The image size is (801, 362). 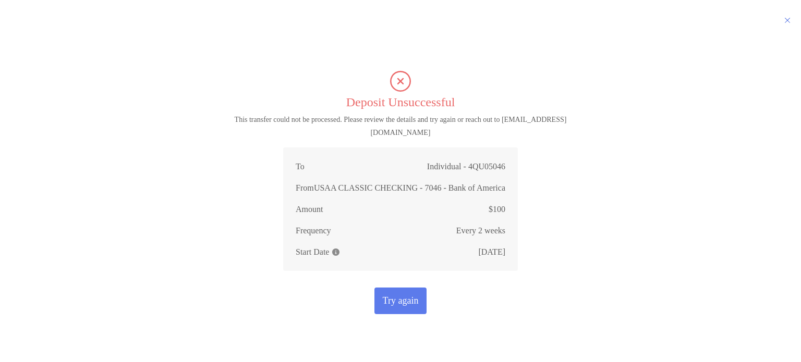 What do you see at coordinates (400, 126) in the screenshot?
I see `p: This transfer could not be processed. Please review the details and try again or reach out to [EM...` at bounding box center [400, 126].